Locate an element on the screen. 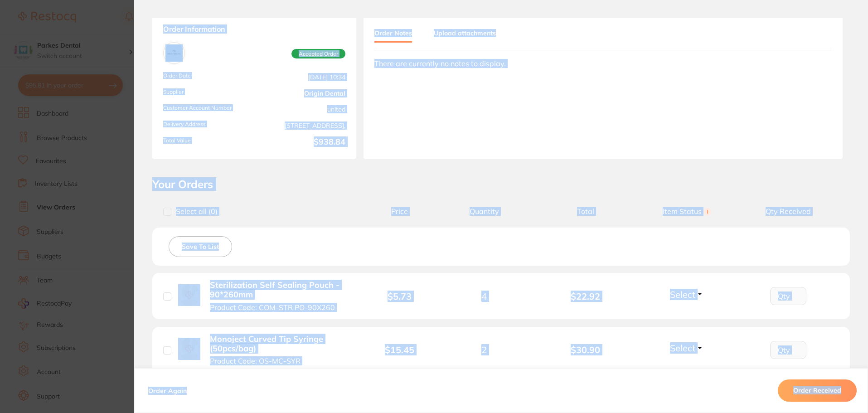 This screenshot has width=868, height=413. b: $5.73 is located at coordinates (399, 296).